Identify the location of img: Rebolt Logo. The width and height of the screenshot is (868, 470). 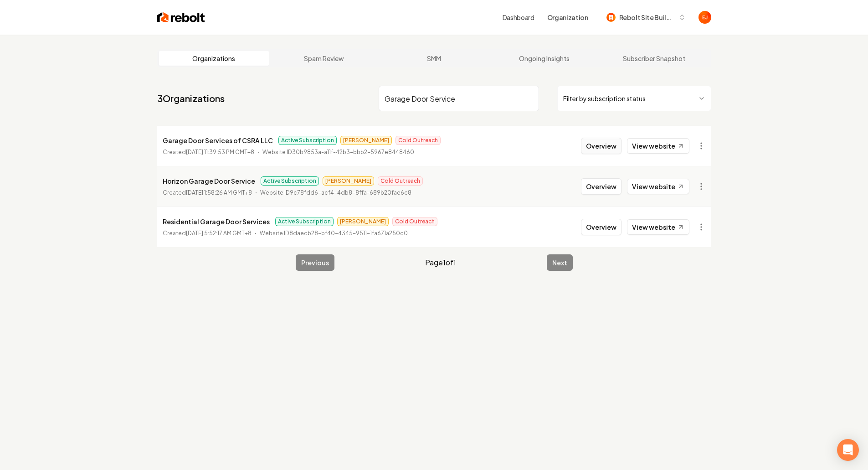
(181, 18).